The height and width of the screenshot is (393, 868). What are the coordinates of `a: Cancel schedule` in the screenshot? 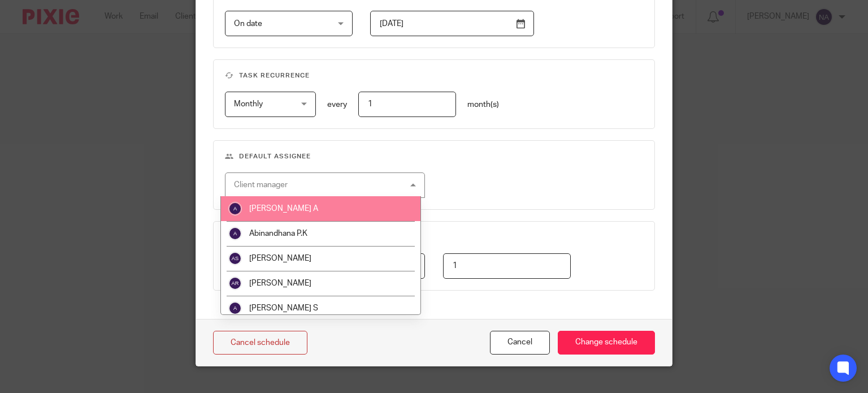 It's located at (260, 342).